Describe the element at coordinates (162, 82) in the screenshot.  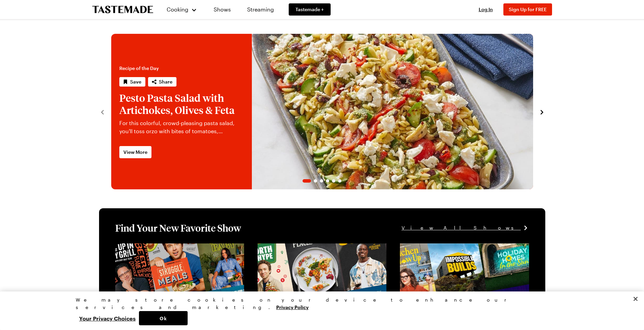
I see `button: Share` at that location.